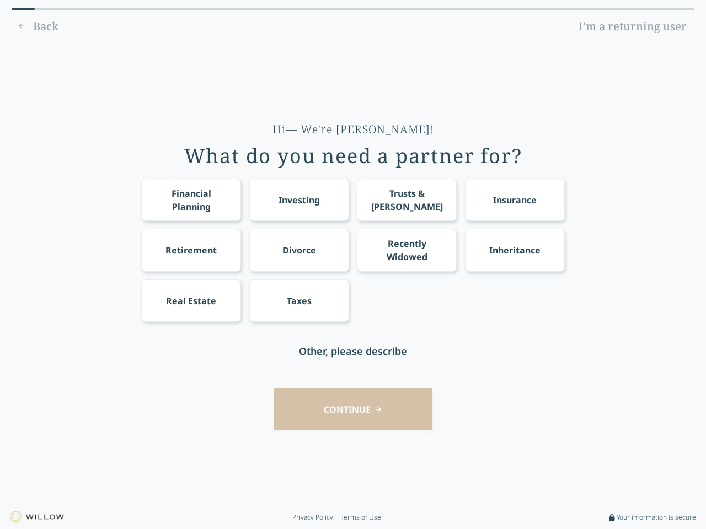 The width and height of the screenshot is (706, 529). What do you see at coordinates (37, 517) in the screenshot?
I see `img: Willow logo` at bounding box center [37, 517].